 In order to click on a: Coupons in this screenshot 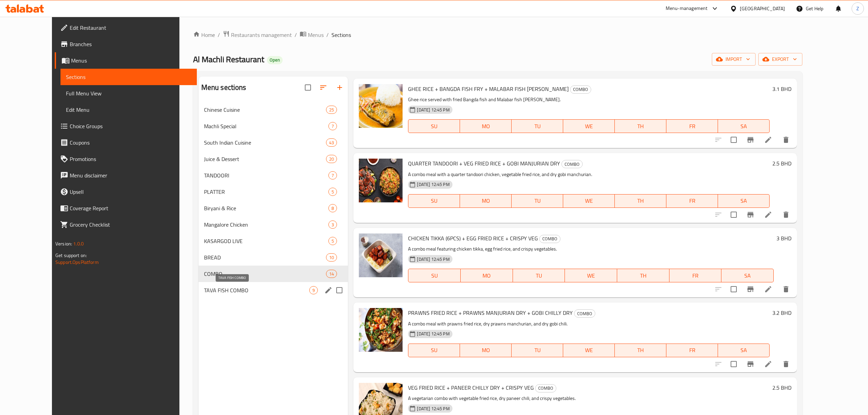, I will do `click(126, 142)`.